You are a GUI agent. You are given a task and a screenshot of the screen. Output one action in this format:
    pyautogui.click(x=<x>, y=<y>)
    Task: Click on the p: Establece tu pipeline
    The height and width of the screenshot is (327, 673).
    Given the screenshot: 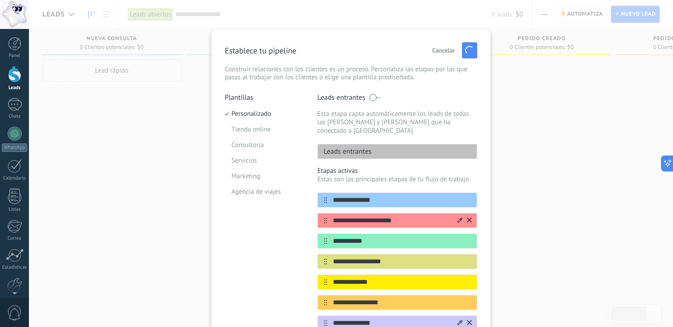 What is the action you would take?
    pyautogui.click(x=260, y=50)
    